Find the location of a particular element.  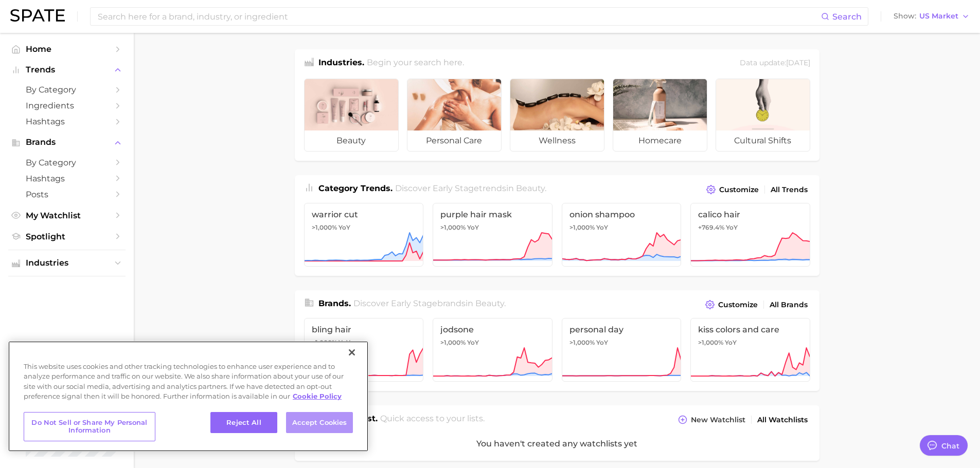

span: Posts is located at coordinates (67, 194).